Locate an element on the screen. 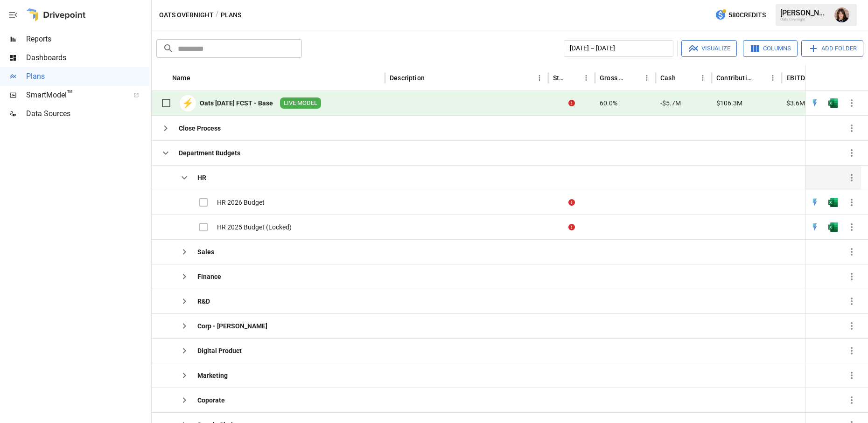 This screenshot has height=423, width=868. span: Reports is located at coordinates (88, 39).